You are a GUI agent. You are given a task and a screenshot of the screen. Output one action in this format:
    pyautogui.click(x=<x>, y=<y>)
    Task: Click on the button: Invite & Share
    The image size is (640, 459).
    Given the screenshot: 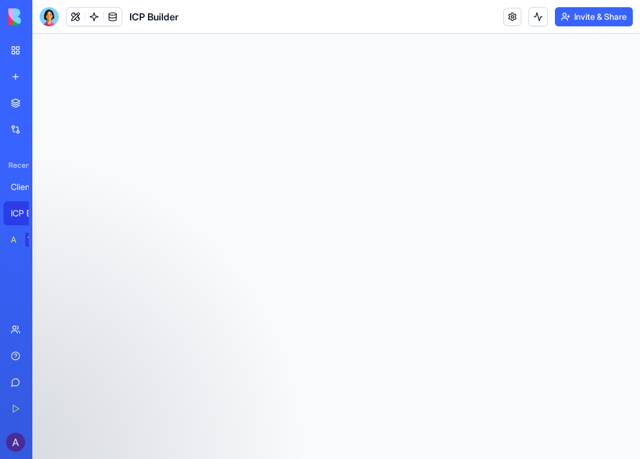 What is the action you would take?
    pyautogui.click(x=594, y=17)
    